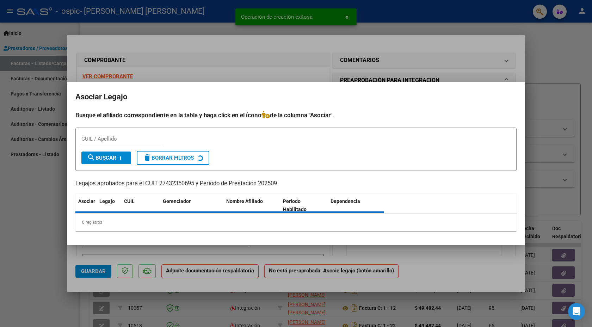  What do you see at coordinates (192, 205) in the screenshot?
I see `datatable-header-cell: Gerenciador` at bounding box center [192, 205].